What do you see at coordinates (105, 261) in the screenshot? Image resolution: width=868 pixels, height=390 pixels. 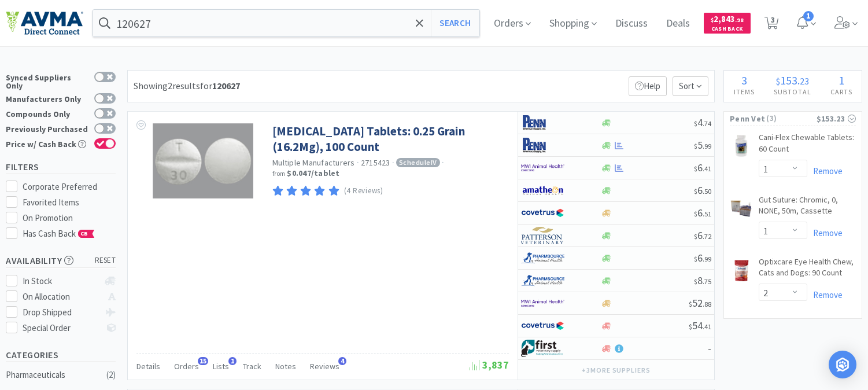 I see `span: reset` at bounding box center [105, 261].